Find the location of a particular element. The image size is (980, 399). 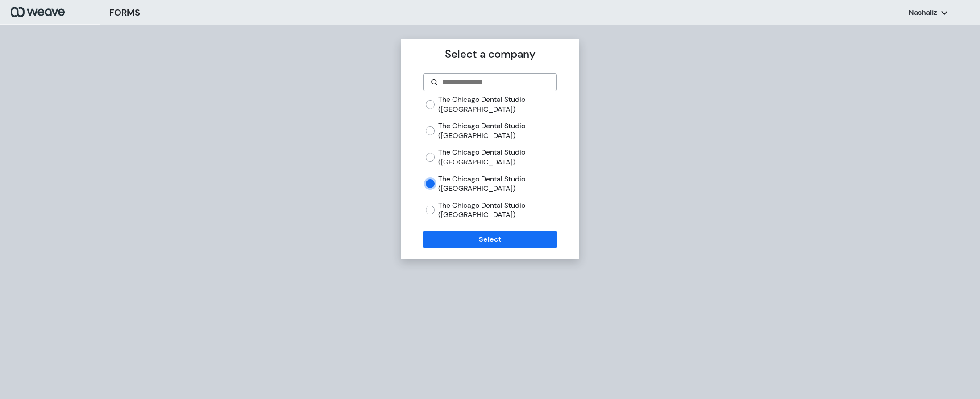

h3: FORMS is located at coordinates (125, 13).